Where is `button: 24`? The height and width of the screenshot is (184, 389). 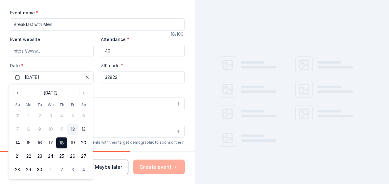 button: 24 is located at coordinates (51, 157).